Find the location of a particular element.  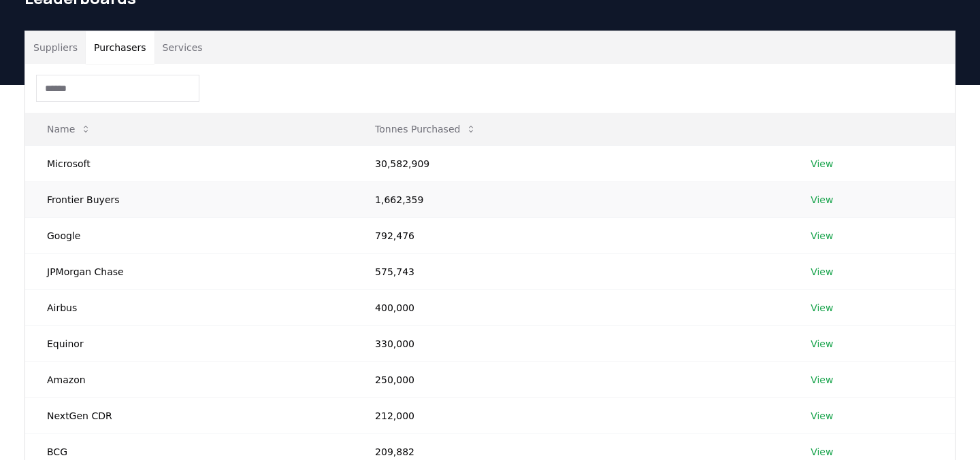

td: 30,582,909 is located at coordinates (571, 163).